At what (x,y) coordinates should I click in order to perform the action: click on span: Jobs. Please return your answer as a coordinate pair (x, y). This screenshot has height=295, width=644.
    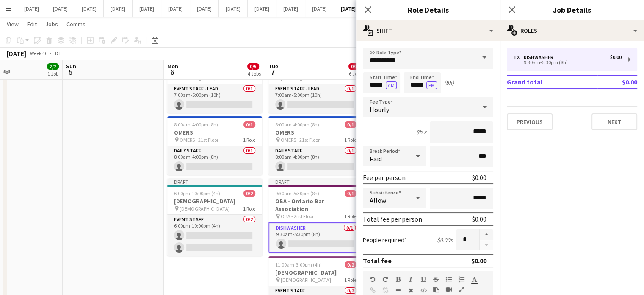
    Looking at the image, I should click on (51, 24).